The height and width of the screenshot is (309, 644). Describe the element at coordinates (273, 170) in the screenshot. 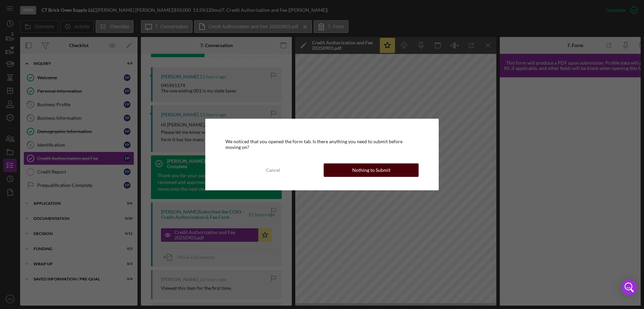

I see `div: Cancel` at that location.